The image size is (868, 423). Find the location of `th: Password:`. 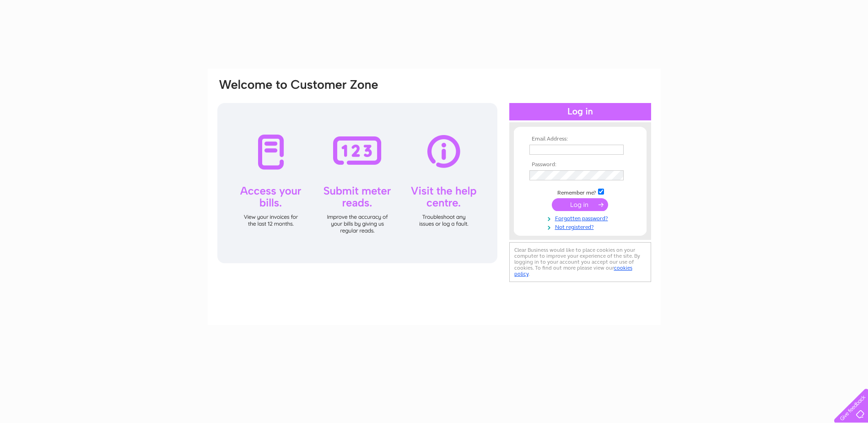

th: Password: is located at coordinates (580, 164).